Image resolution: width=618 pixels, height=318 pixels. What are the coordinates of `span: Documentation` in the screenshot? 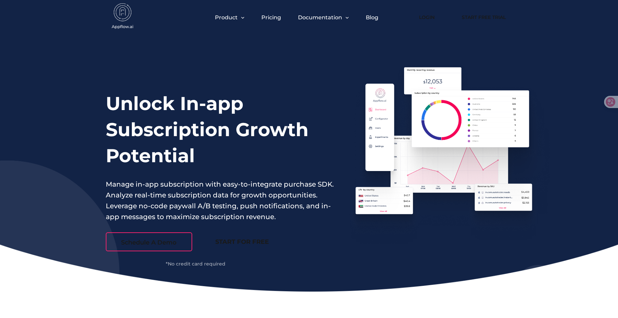 It's located at (320, 17).